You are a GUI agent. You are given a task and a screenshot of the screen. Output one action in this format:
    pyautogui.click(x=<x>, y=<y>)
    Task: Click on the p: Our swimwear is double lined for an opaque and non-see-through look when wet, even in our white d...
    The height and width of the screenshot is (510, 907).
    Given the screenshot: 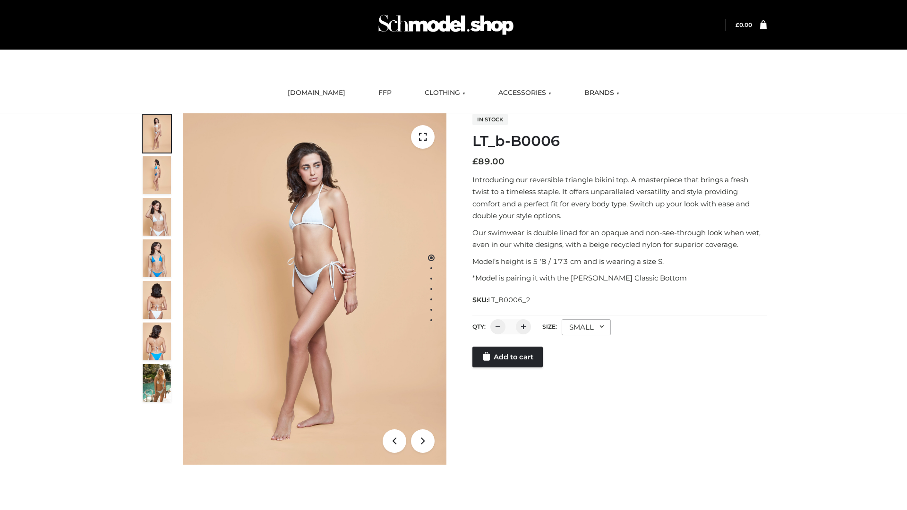 What is the action you would take?
    pyautogui.click(x=619, y=238)
    